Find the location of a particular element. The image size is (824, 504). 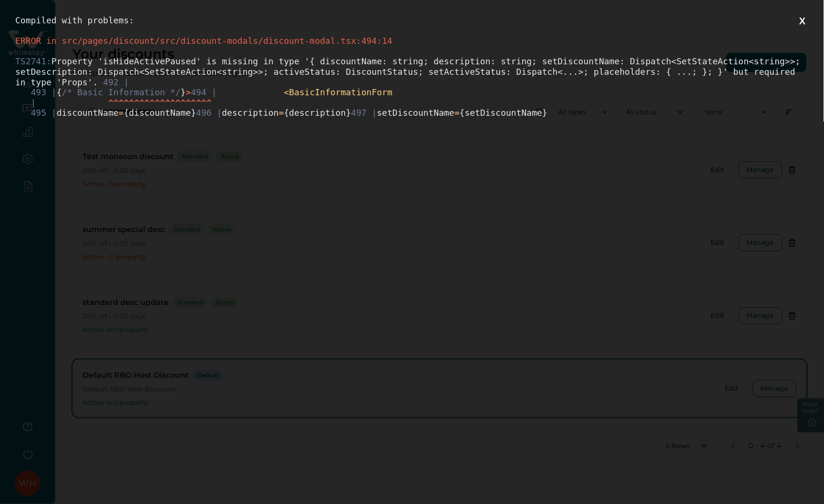

span: { } discountName {discountName} description {description} setDiscountName {setDiscountName} is located at coordinates (281, 98).